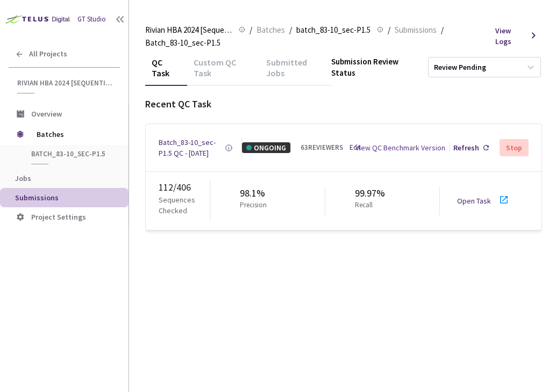 This screenshot has height=392, width=556. What do you see at coordinates (295, 71) in the screenshot?
I see `div: Submitted Jobs` at bounding box center [295, 71].